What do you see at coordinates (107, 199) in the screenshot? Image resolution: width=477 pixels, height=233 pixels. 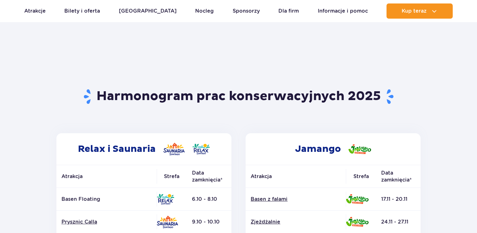 I see `p: Basen Floating` at bounding box center [107, 199].